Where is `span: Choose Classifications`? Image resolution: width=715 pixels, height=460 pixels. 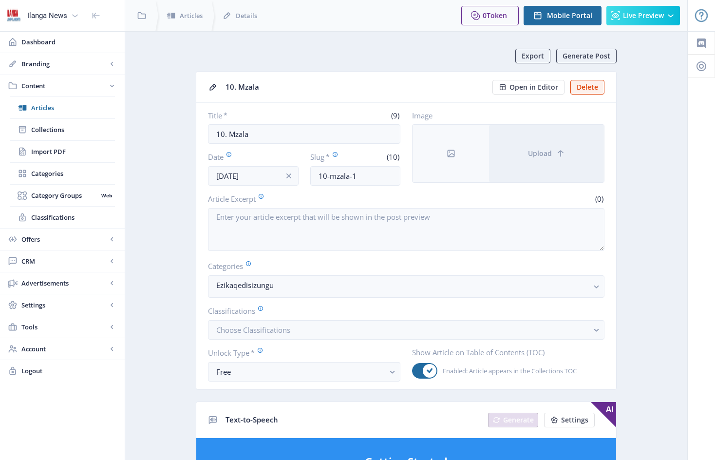
span: Choose Classifications is located at coordinates (253, 330).